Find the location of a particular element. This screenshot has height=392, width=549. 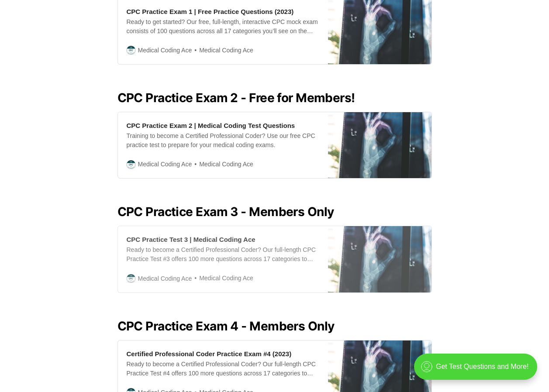

div: CPC Practice Test 3 | Medical Coding Ace is located at coordinates (191, 240).